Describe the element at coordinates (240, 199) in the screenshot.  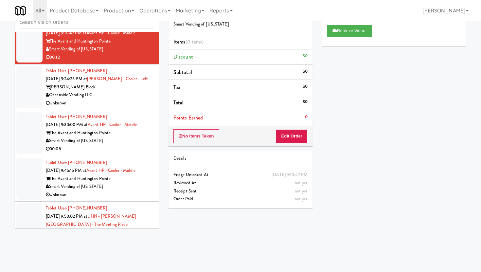
I see `div: Order Paid` at that location.